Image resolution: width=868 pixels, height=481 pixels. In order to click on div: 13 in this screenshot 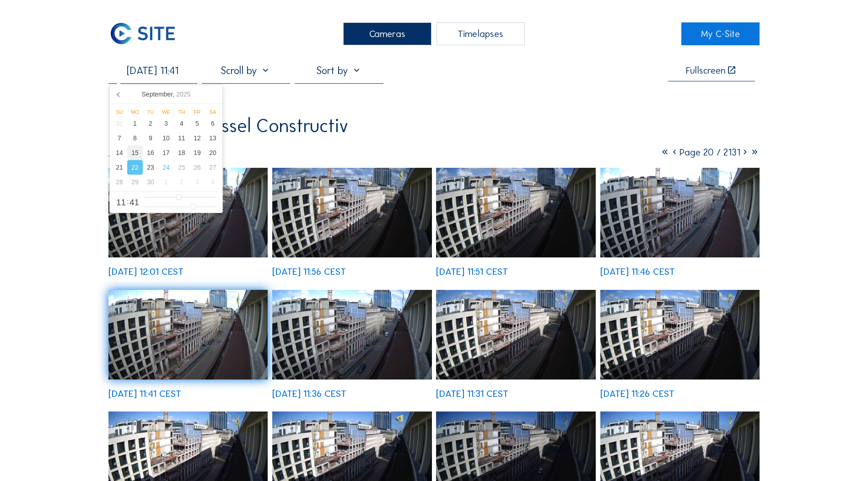, I will do `click(213, 138)`.